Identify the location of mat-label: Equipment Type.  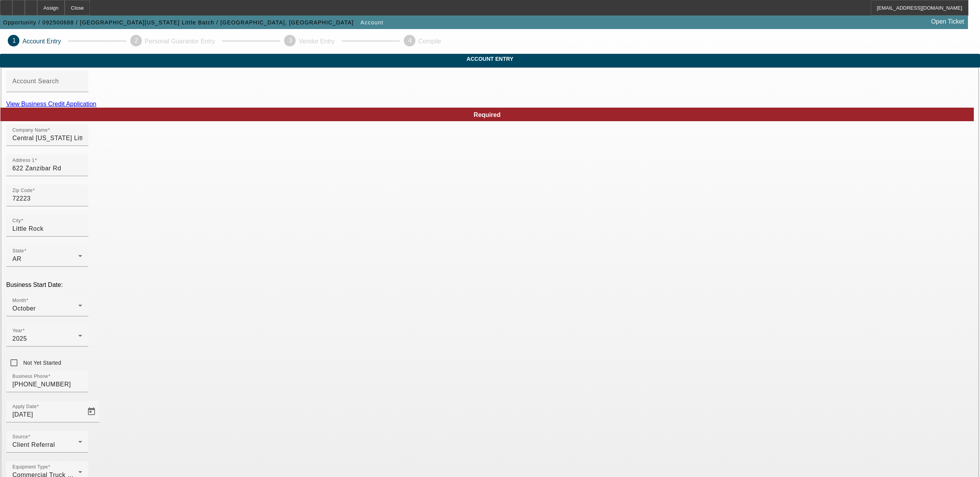
(30, 467).